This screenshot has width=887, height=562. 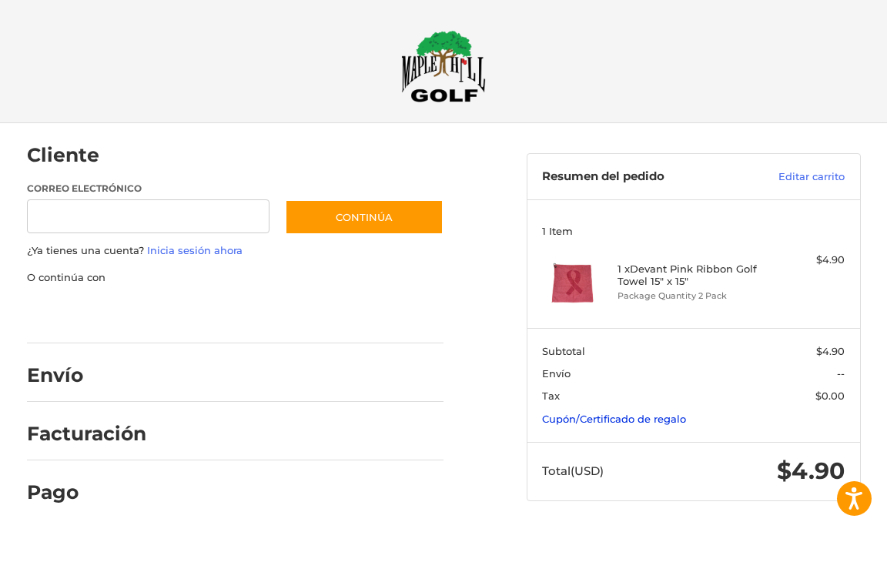 What do you see at coordinates (235, 278) in the screenshot?
I see `p: O continúa con` at bounding box center [235, 278].